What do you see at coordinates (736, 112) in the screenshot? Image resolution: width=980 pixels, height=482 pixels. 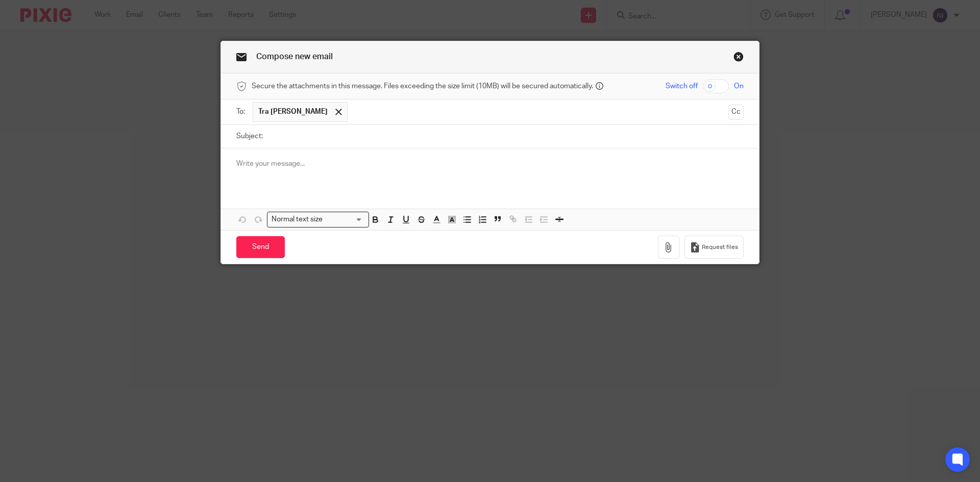 I see `button: Cc` at bounding box center [736, 112].